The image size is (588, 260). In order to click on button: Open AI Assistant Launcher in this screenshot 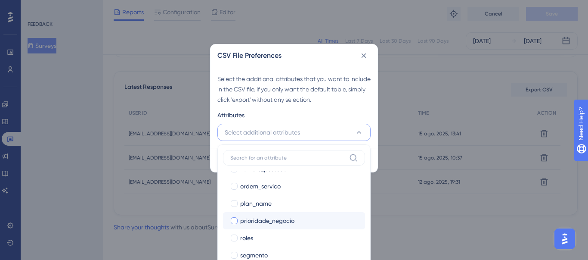, I will do `click(13, 13)`.